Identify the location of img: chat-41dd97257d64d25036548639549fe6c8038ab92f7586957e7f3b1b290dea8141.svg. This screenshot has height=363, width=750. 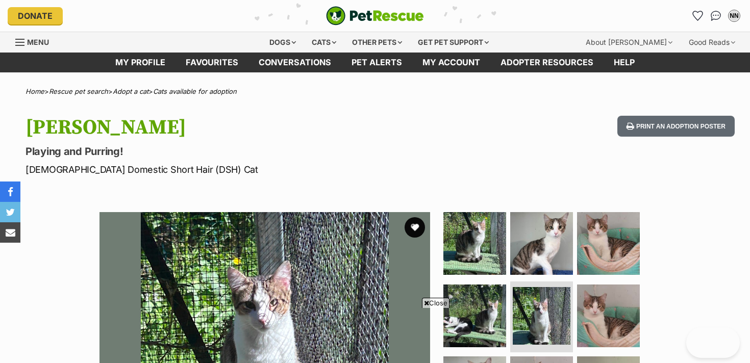
(716, 16).